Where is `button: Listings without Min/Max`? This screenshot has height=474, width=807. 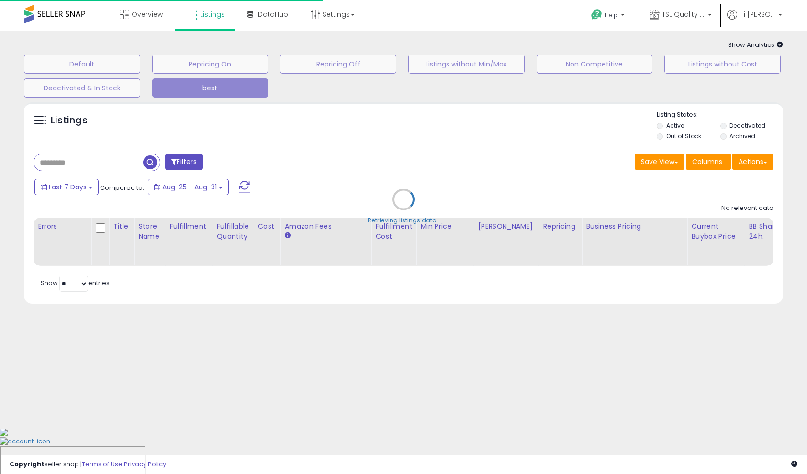 button: Listings without Min/Max is located at coordinates (466, 64).